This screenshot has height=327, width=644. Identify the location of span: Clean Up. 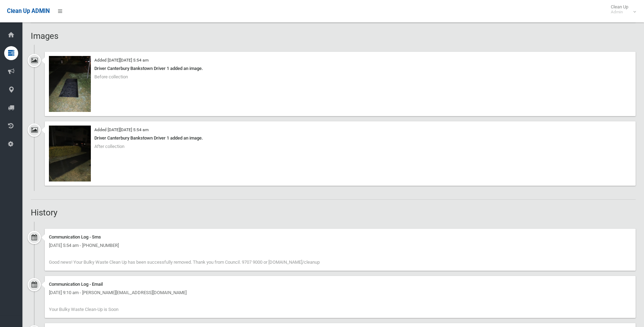
(621, 10).